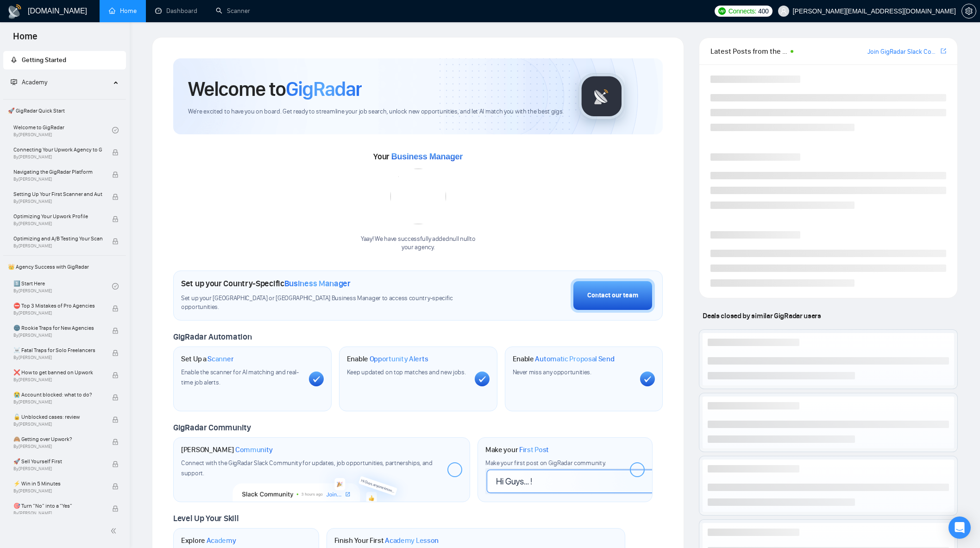 The image size is (980, 548). I want to click on span: ❌ How to get banned on Upwork, so click(58, 373).